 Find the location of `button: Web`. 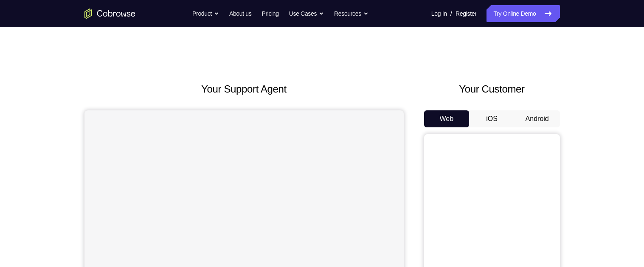

button: Web is located at coordinates (447, 119).